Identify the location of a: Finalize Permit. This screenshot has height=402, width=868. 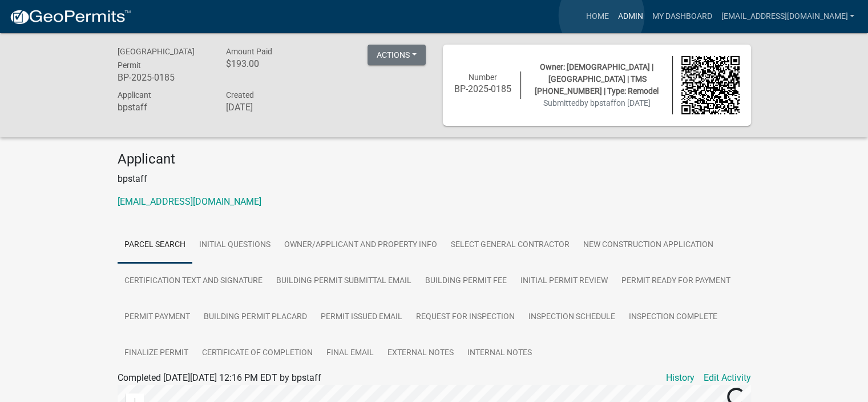
(157, 353).